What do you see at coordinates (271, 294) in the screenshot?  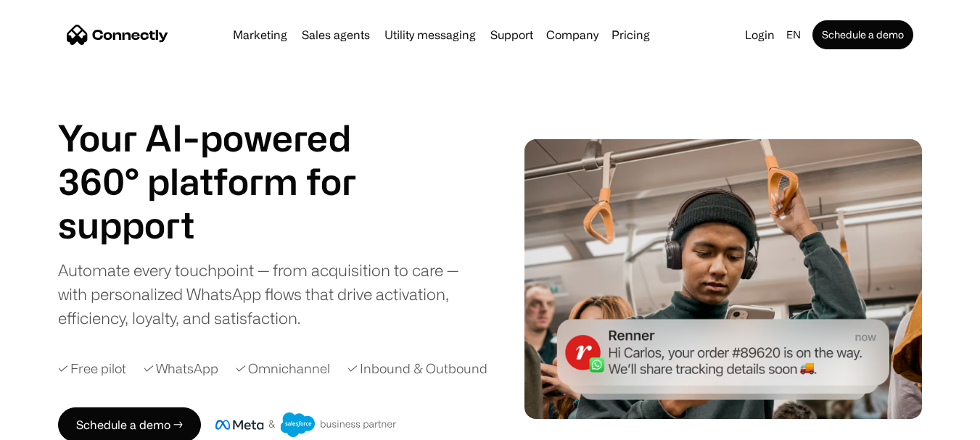 I see `div: Automate every touchpoint — from acquisition to care — with personalized WhatsApp flows that driv...` at bounding box center [271, 294].